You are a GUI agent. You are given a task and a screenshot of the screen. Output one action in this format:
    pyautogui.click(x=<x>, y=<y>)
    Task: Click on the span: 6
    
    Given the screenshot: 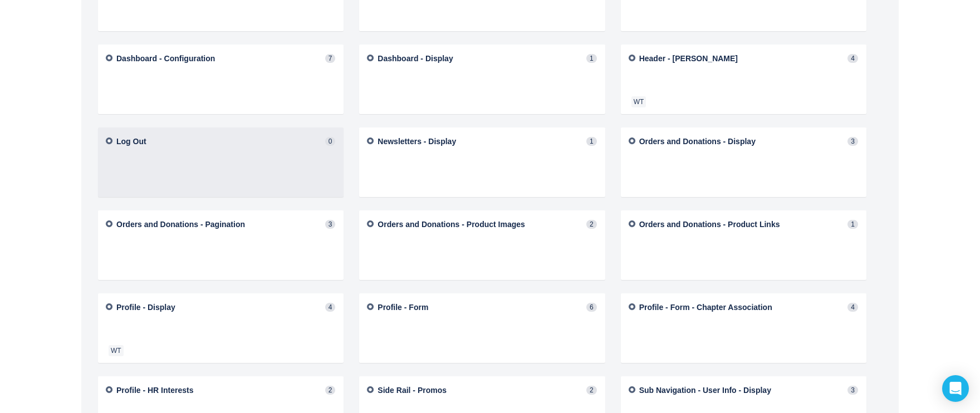 What is the action you would take?
    pyautogui.click(x=592, y=308)
    